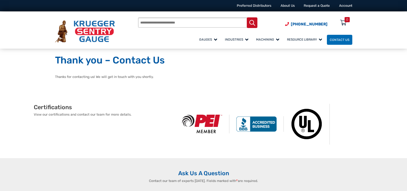  What do you see at coordinates (202, 124) in the screenshot?
I see `img: PEI Member` at bounding box center [202, 124].